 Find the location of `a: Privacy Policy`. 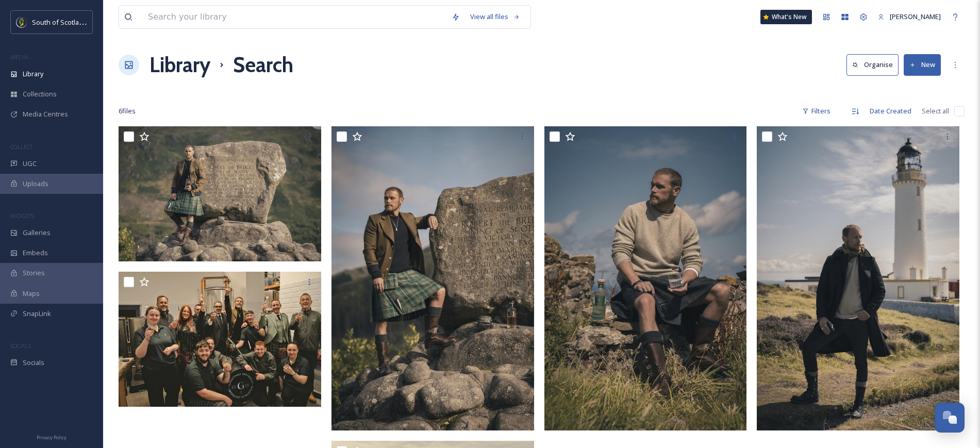

a: Privacy Policy is located at coordinates (52, 437).